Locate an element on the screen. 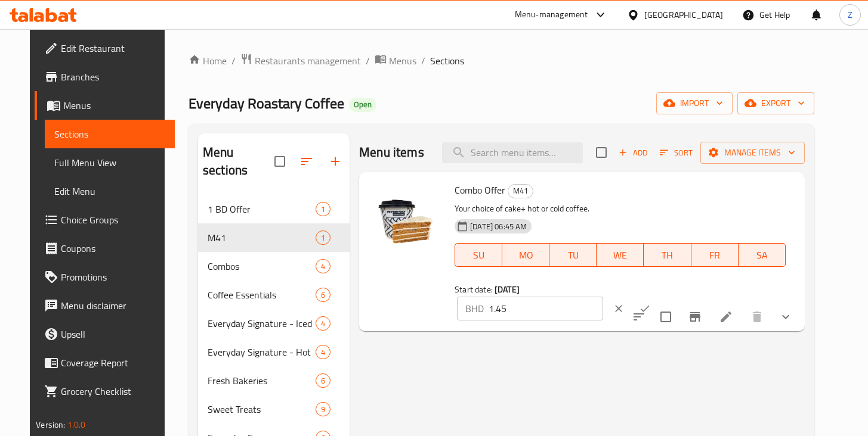  a: Full Menu View is located at coordinates (110, 162).